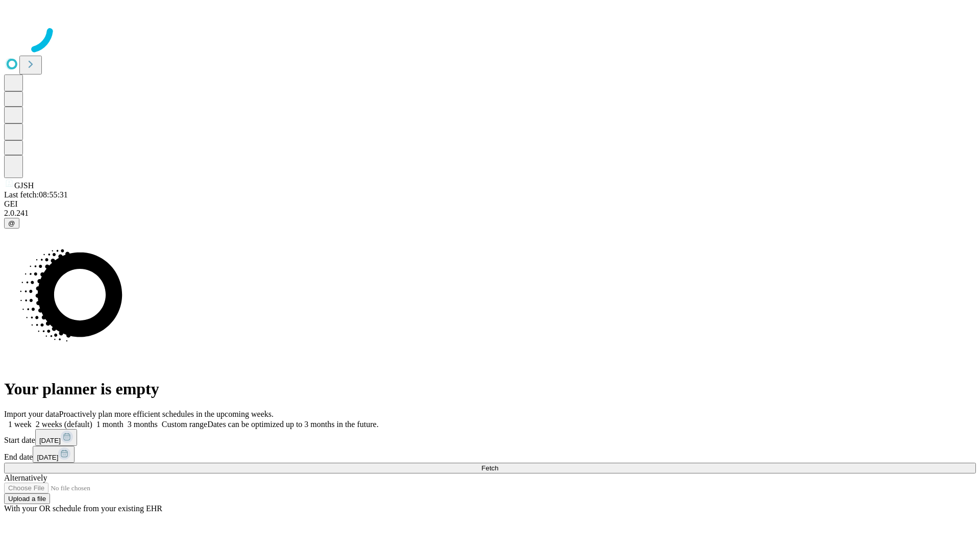  I want to click on span: 3 months, so click(143, 424).